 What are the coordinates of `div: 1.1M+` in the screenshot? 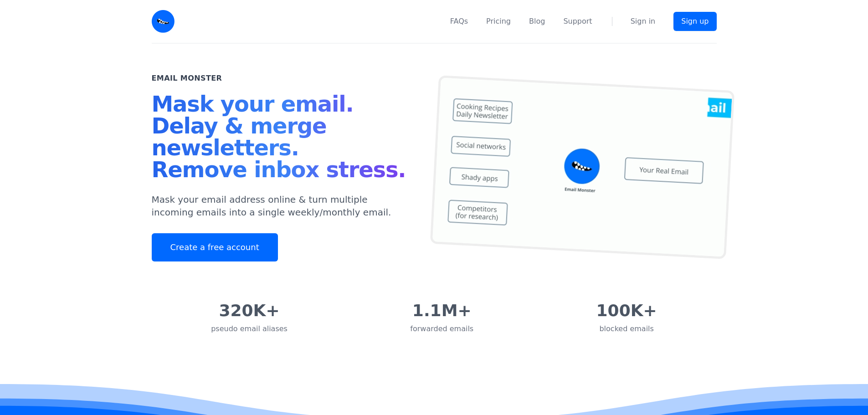 It's located at (442, 311).